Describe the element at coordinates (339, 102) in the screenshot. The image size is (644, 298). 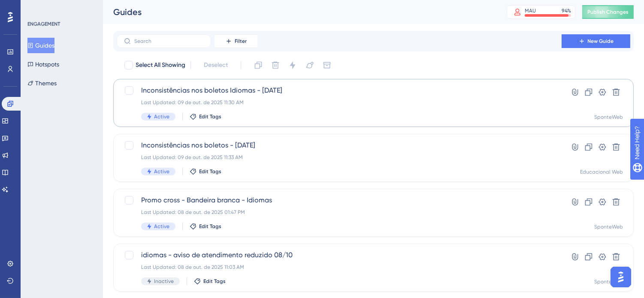
I see `div: Last Updated: 09 de out. de 2025 11:30 AM` at that location.